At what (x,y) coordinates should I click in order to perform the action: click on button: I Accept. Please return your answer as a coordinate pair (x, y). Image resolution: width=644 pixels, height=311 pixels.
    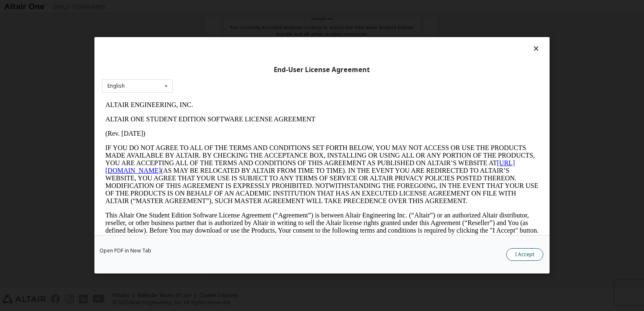
    Looking at the image, I should click on (525, 255).